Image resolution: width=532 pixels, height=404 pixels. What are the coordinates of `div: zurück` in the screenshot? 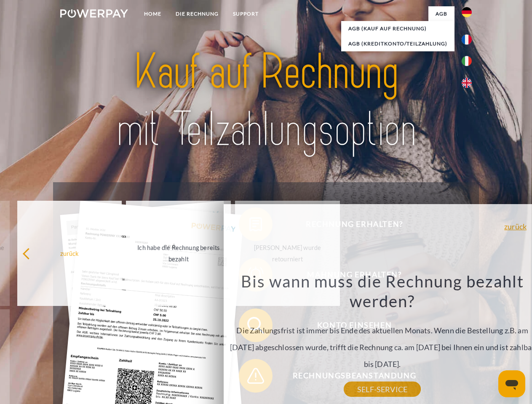 It's located at (69, 253).